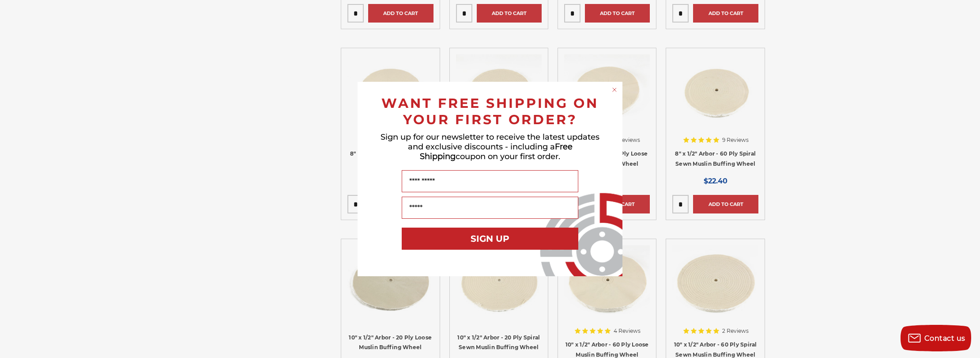 The image size is (980, 358). I want to click on button: Contact us, so click(936, 338).